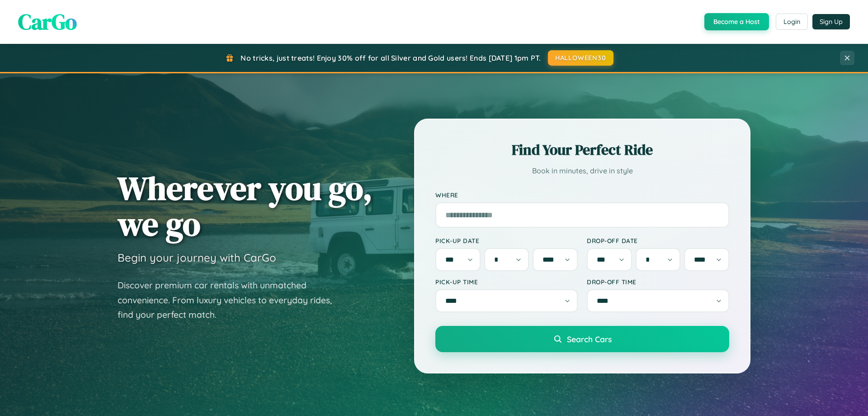 Image resolution: width=868 pixels, height=416 pixels. I want to click on span: Search Cars, so click(589, 339).